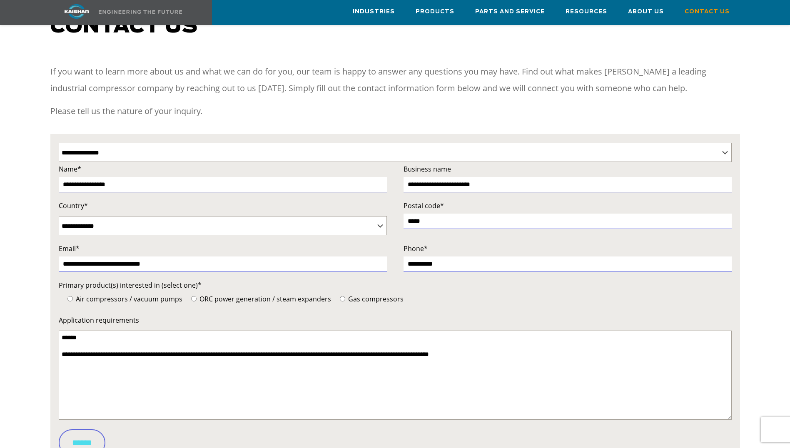 The width and height of the screenshot is (790, 448). Describe the element at coordinates (342, 299) in the screenshot. I see `input: Gas compressors` at that location.